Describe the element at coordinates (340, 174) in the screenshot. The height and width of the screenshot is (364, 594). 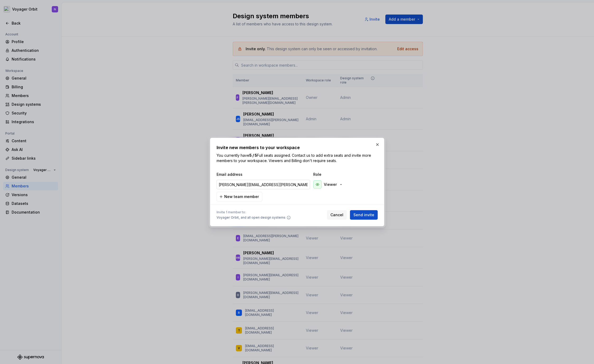
I see `span: Role` at that location.